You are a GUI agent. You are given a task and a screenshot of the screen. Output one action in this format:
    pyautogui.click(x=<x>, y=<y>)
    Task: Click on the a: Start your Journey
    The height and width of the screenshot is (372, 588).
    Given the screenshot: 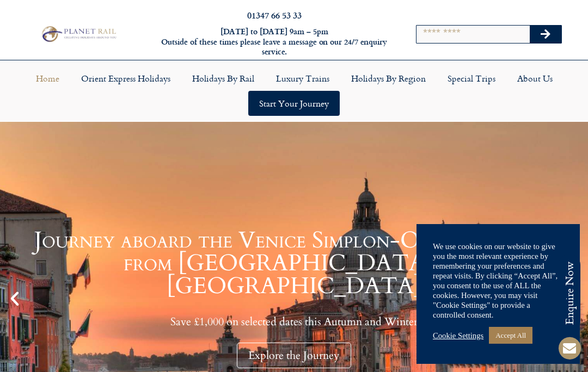 What is the action you would take?
    pyautogui.click(x=294, y=103)
    